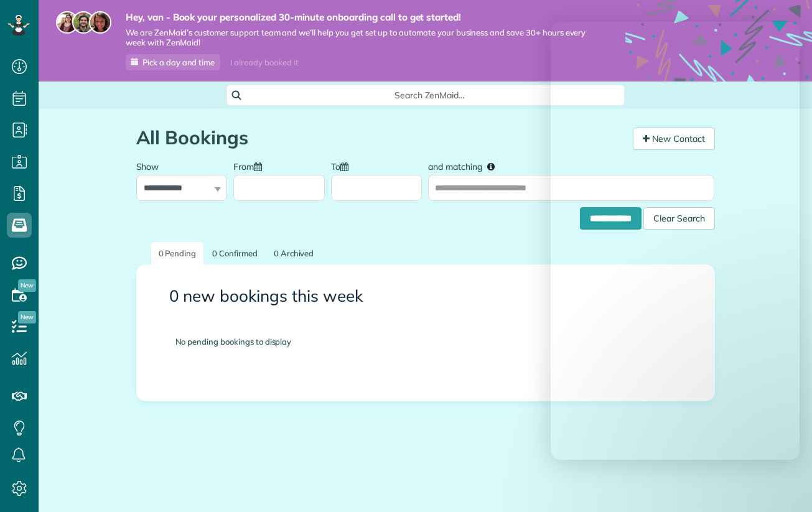 The height and width of the screenshot is (512, 812). What do you see at coordinates (426, 296) in the screenshot?
I see `h3: 0 new bookings this week` at bounding box center [426, 296].